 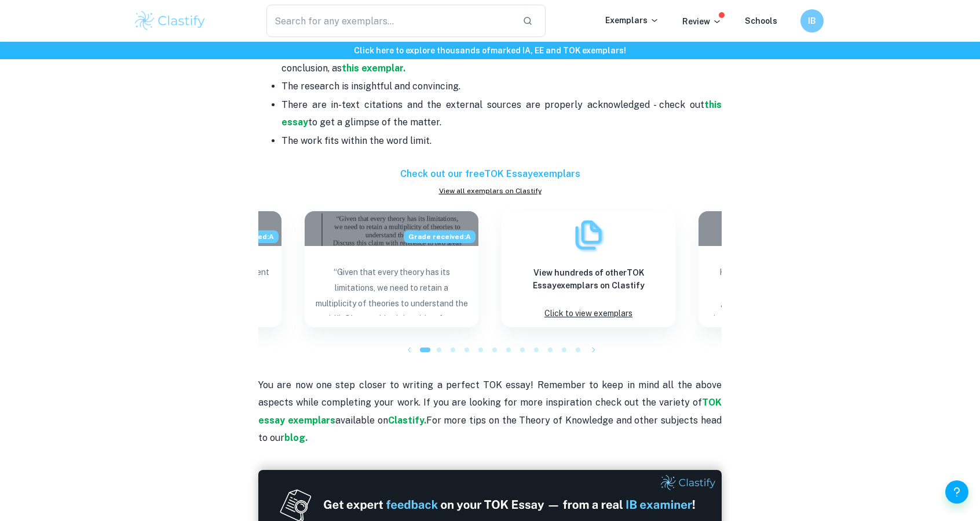 I want to click on img: Clastify logo, so click(x=170, y=21).